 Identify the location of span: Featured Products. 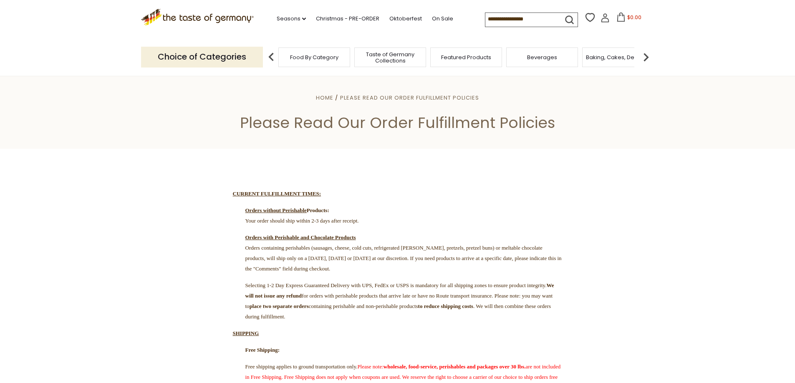
(466, 57).